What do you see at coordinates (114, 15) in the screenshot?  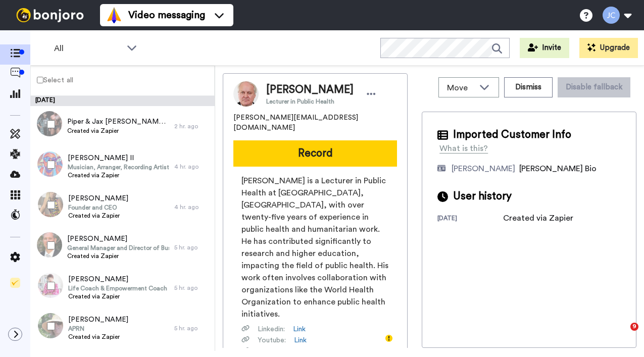 I see `img: vm-color.svg` at bounding box center [114, 15].